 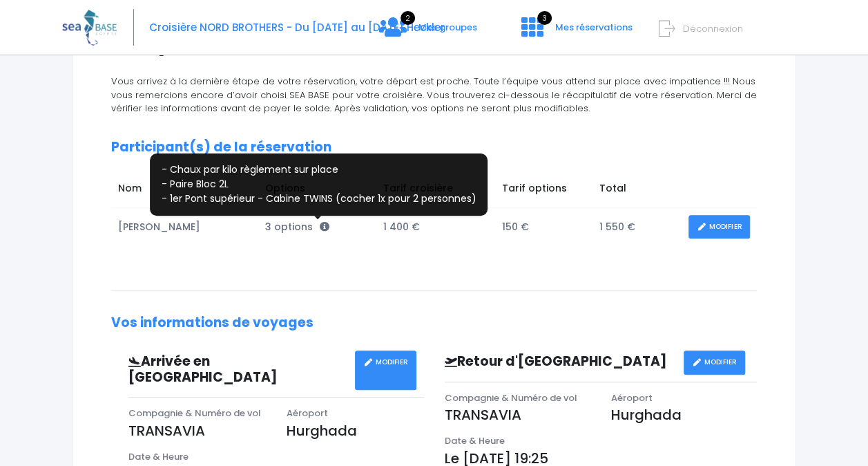 I want to click on span: 2, so click(x=408, y=18).